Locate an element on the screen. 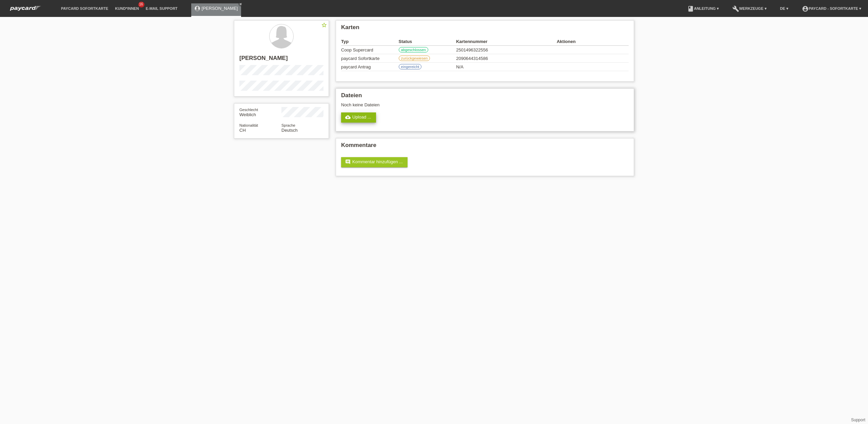 This screenshot has width=868, height=424. label: zurückgewiesen is located at coordinates (414, 58).